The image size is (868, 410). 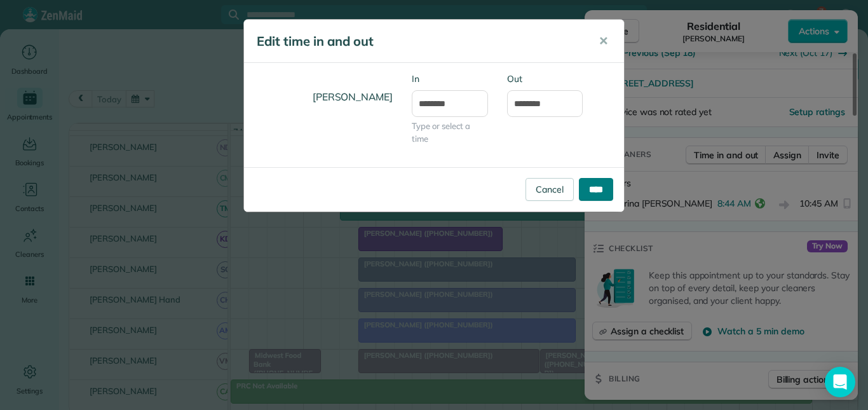 I want to click on div: Open Intercom Messenger, so click(x=840, y=382).